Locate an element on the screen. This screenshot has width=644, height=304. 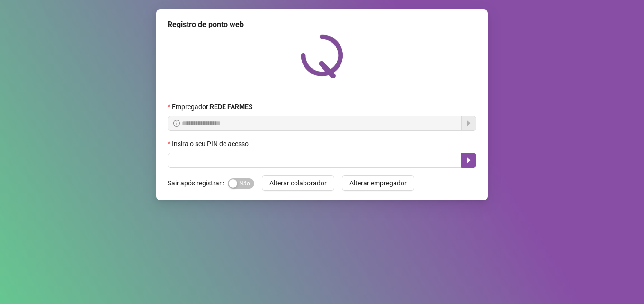
span: caret-right is located at coordinates (469, 160).